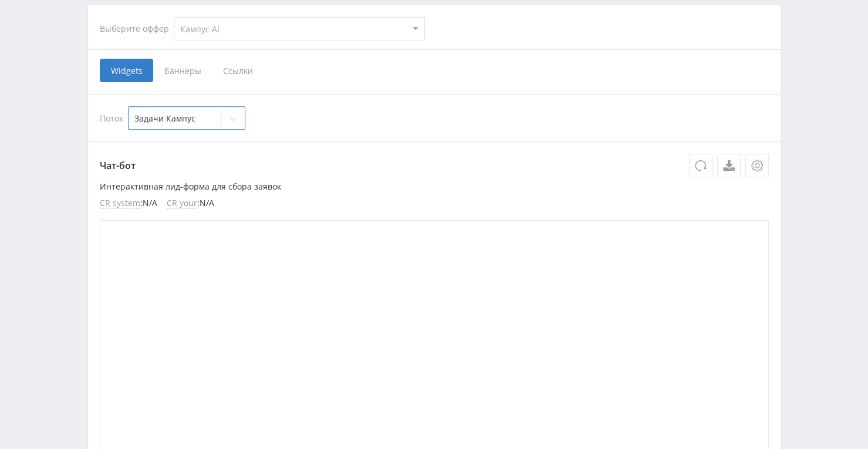  Describe the element at coordinates (182, 71) in the screenshot. I see `span: Баннеры` at that location.